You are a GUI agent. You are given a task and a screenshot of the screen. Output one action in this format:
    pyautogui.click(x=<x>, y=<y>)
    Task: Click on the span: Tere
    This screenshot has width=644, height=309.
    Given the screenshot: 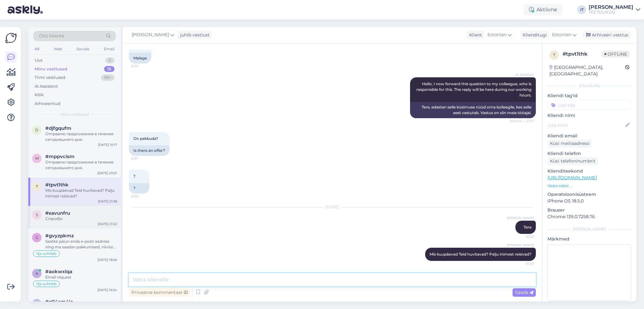 What is the action you would take?
    pyautogui.click(x=528, y=227)
    